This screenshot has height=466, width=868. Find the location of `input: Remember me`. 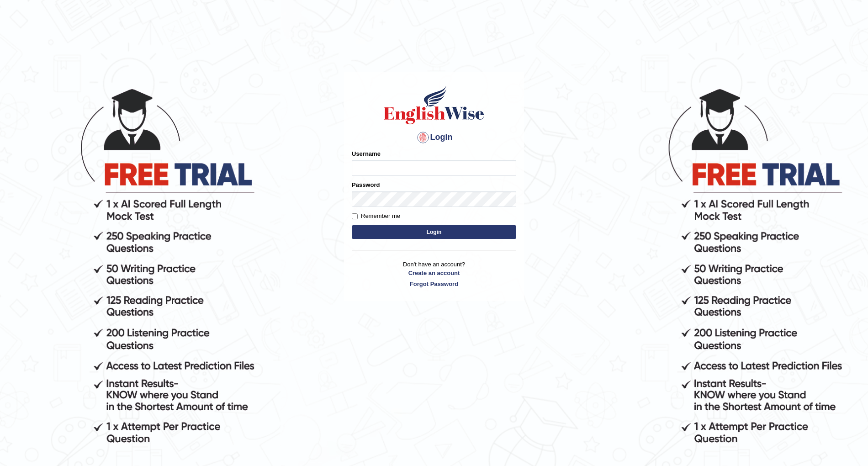

input: Remember me is located at coordinates (355, 216).